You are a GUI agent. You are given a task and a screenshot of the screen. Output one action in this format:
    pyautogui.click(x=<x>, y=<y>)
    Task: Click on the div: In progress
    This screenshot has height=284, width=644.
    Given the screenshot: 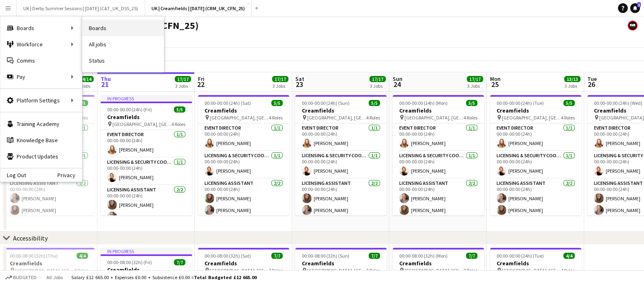 What is the action you would take?
    pyautogui.click(x=146, y=252)
    